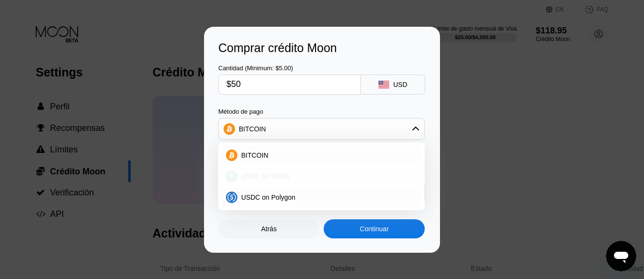  I want to click on div: Comprar crédito Moon, so click(322, 48).